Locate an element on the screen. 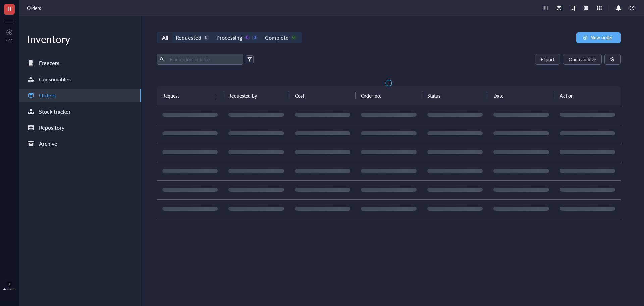 The height and width of the screenshot is (306, 644). div: Inventory is located at coordinates (80, 39).